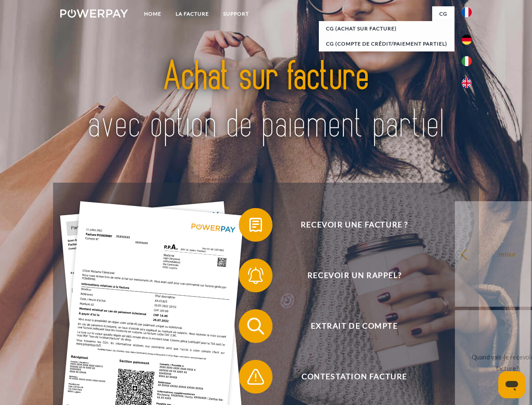 The height and width of the screenshot is (405, 532). I want to click on img: title-powerpay_fr.svg, so click(266, 101).